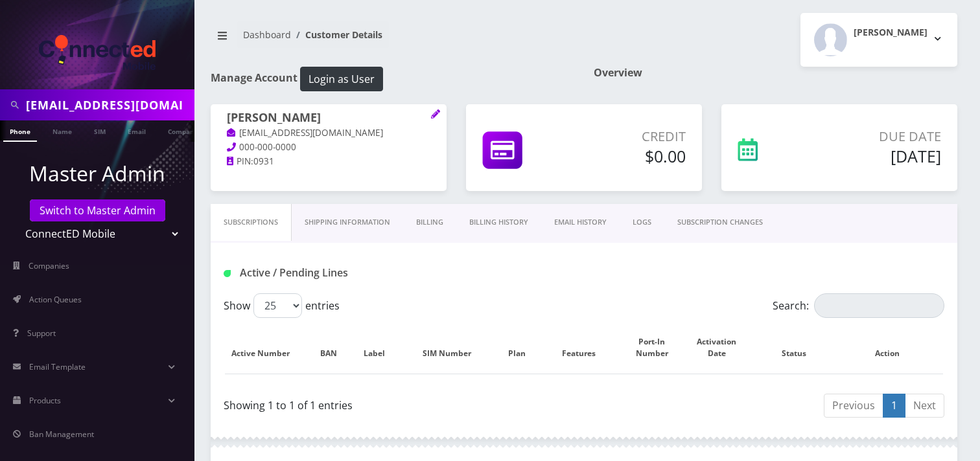  I want to click on p: Credit, so click(629, 137).